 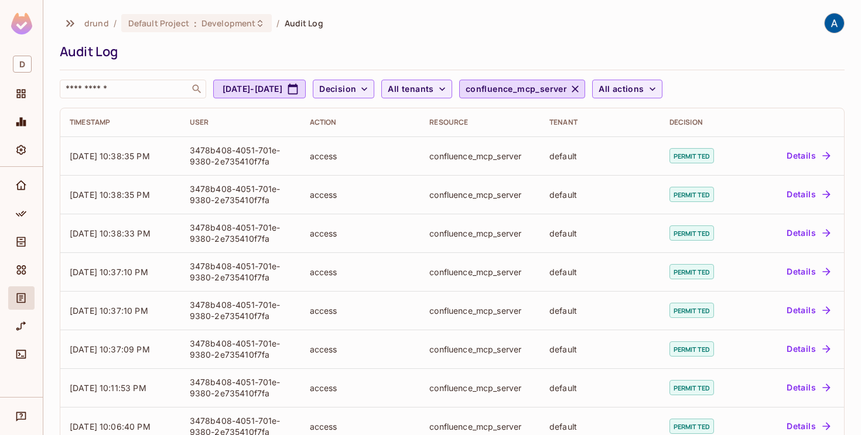 I want to click on img: Andrew Reeves, so click(x=834, y=23).